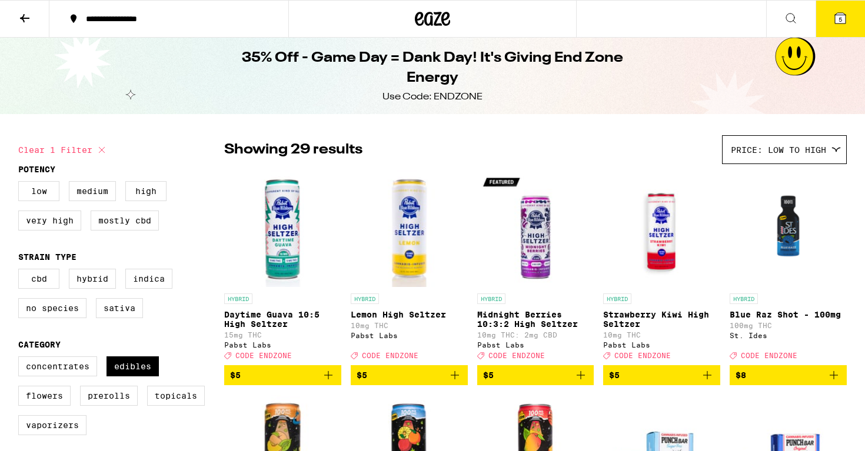  I want to click on label: No Species, so click(52, 308).